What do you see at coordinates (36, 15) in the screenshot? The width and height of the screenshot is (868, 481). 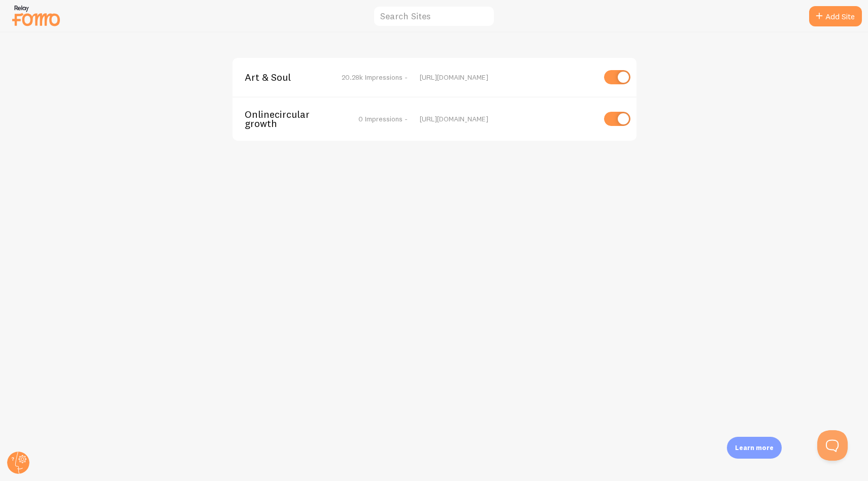 I see `img: fomo-relay-logo-orange.svg` at bounding box center [36, 15].